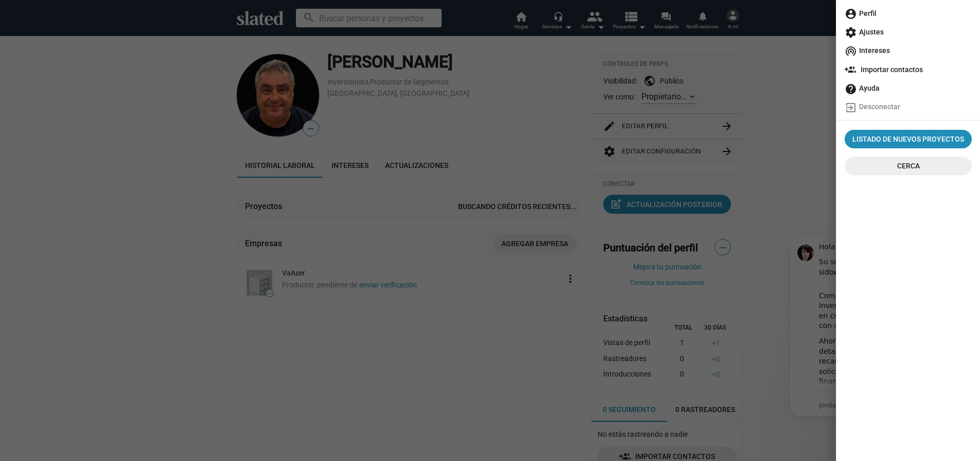 The height and width of the screenshot is (461, 980). What do you see at coordinates (114, 97) in the screenshot?
I see `div: Contenido del mensaje` at bounding box center [114, 97].